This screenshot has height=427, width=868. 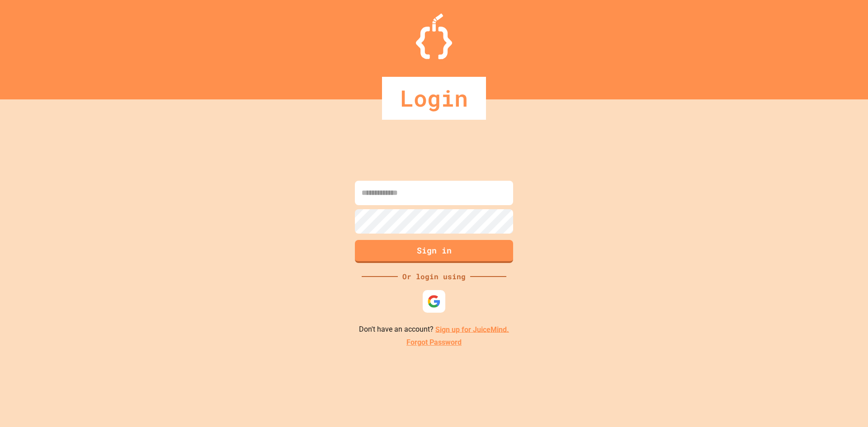 What do you see at coordinates (434, 276) in the screenshot?
I see `div: Or login using` at bounding box center [434, 276].